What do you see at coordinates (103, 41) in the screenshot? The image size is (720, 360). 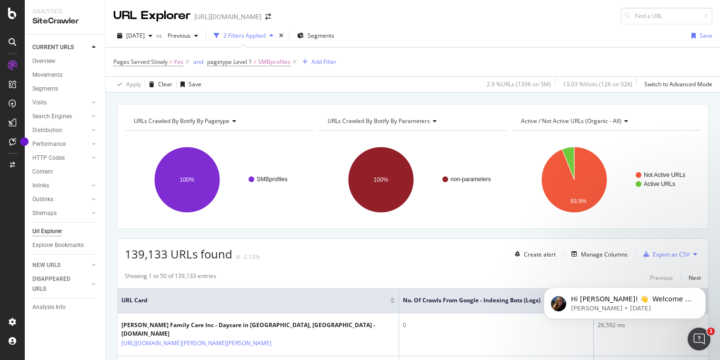 I see `p: Message from Laura, sent 41w ago` at bounding box center [103, 41].